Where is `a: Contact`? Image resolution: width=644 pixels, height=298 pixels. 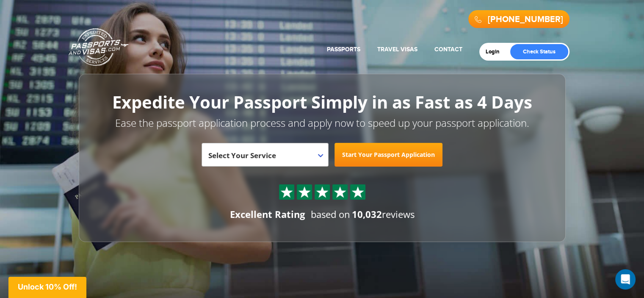
a: Contact is located at coordinates (449, 49).